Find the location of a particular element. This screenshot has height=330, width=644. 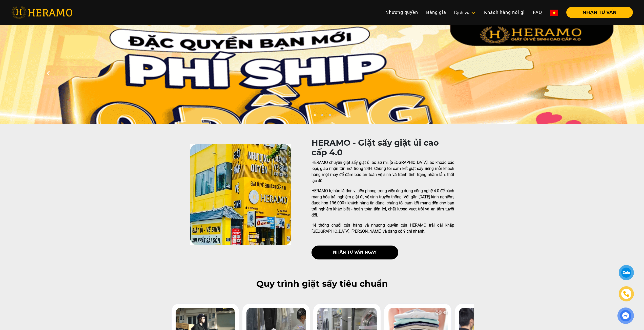

button: 2 is located at coordinates (322, 116).